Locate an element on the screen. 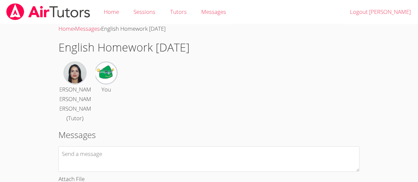  img: airtutors_banner-c4298cdbf04f3fff15de1276eac7730deb9818008684d7c2e4769d2f7ddbe033.png is located at coordinates (48, 12).